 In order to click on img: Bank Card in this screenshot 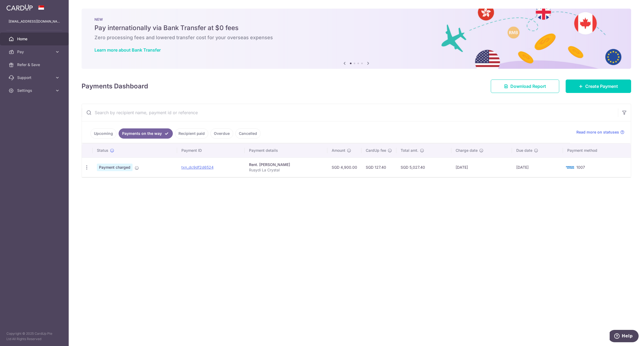, I will do `click(570, 167)`.